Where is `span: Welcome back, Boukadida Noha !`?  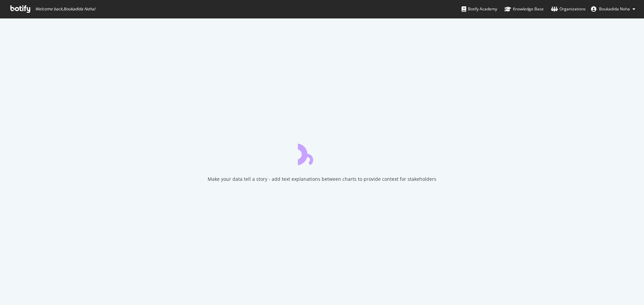
span: Welcome back, Boukadida Noha ! is located at coordinates (65, 9).